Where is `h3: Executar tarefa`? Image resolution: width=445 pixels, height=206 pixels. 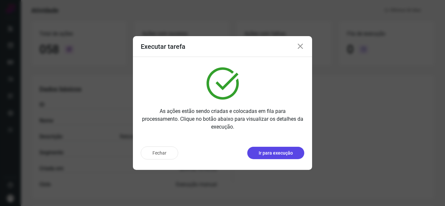 h3: Executar tarefa is located at coordinates (163, 47).